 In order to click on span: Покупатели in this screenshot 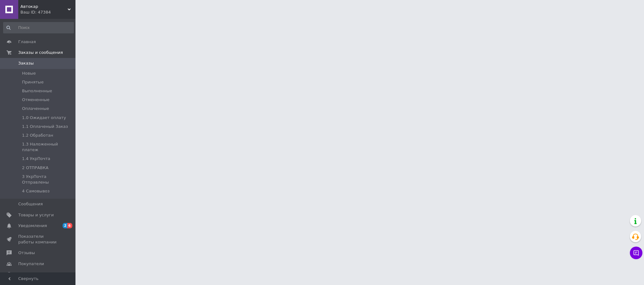, I will do `click(31, 264)`.